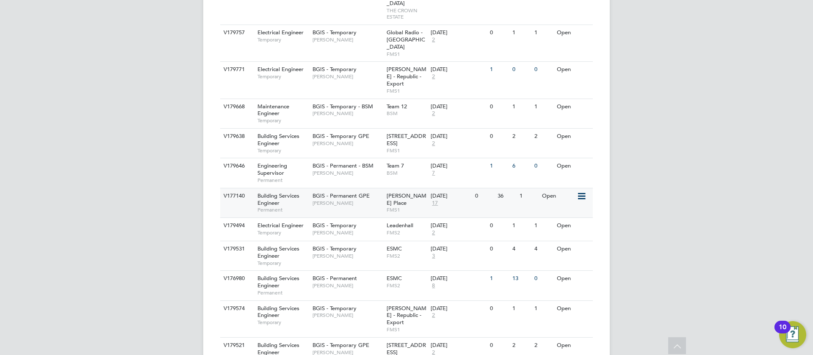  What do you see at coordinates (543, 249) in the screenshot?
I see `div: 4` at bounding box center [543, 249].